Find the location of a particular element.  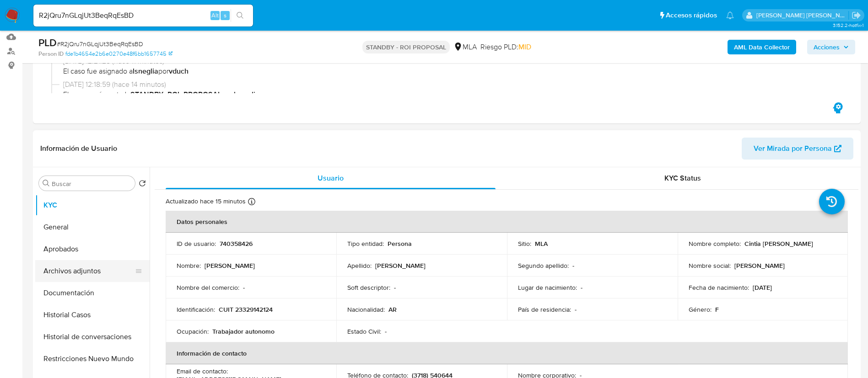

p: Nombre : is located at coordinates (189, 265).